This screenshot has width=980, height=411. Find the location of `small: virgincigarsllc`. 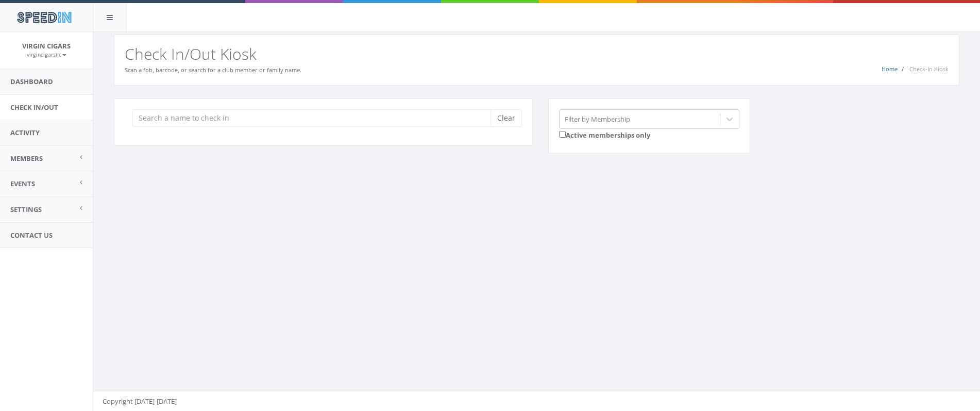

small: virgincigarsllc is located at coordinates (47, 55).